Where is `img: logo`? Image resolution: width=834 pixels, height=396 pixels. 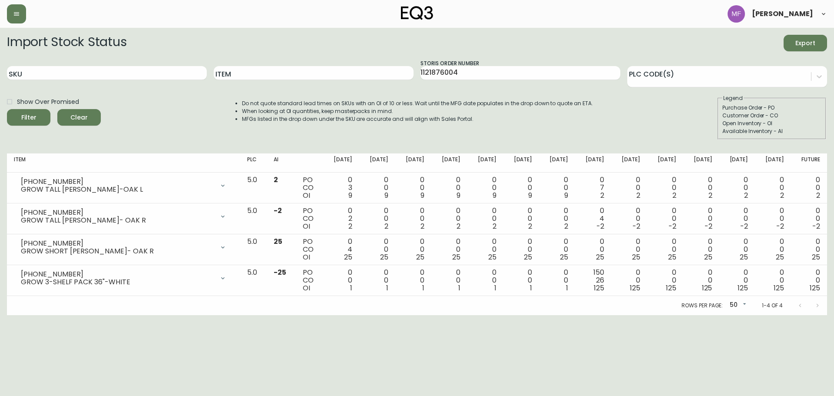
img: logo is located at coordinates (417, 13).